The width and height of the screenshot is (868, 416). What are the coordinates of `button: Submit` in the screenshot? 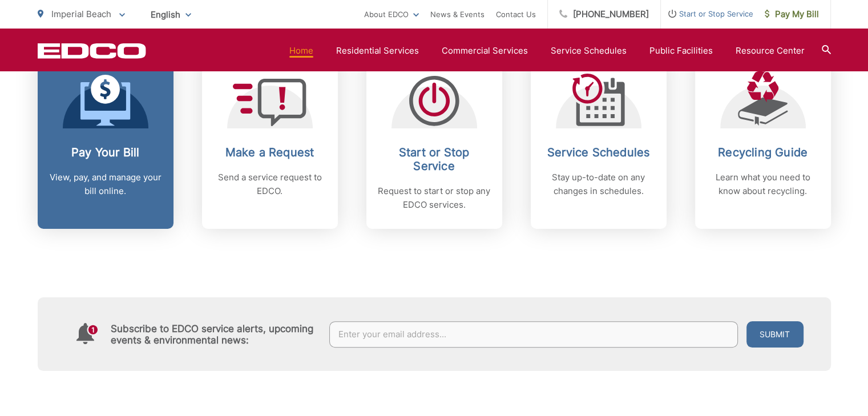 It's located at (776, 334).